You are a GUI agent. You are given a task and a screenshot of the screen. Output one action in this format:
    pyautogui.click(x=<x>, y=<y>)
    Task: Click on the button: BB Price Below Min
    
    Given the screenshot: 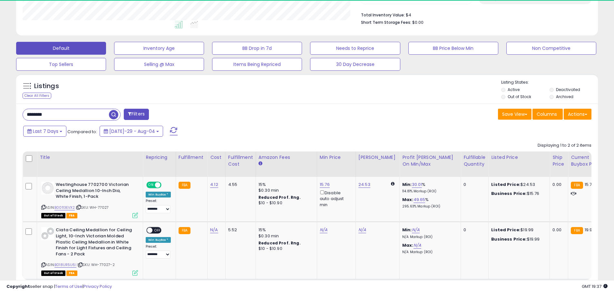 What is the action you would take?
    pyautogui.click(x=453, y=48)
    